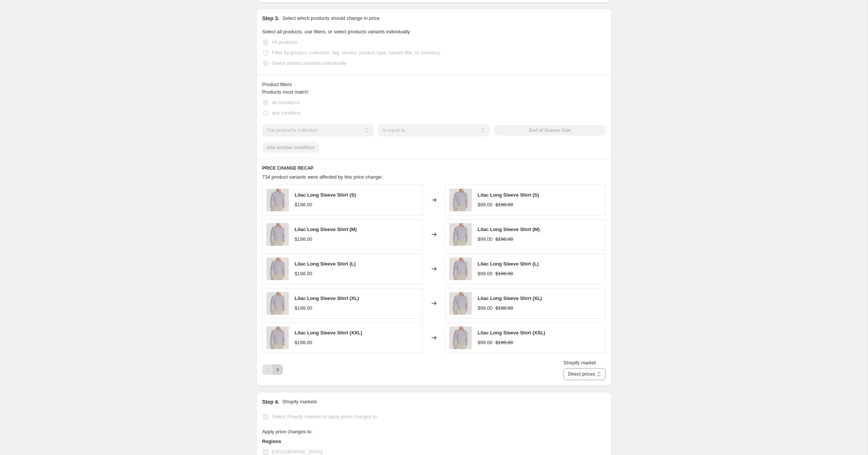 Image resolution: width=868 pixels, height=455 pixels. Describe the element at coordinates (331, 19) in the screenshot. I see `p: Select which products should change in price` at that location.